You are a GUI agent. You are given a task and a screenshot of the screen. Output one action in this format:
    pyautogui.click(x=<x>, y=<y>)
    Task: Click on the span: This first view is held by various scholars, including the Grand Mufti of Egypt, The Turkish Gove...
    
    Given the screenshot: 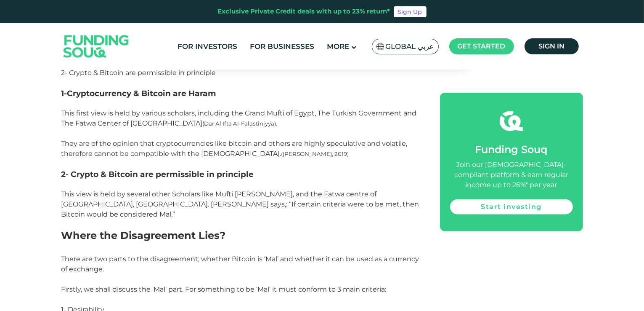 What is the action you would take?
    pyautogui.click(x=239, y=133)
    